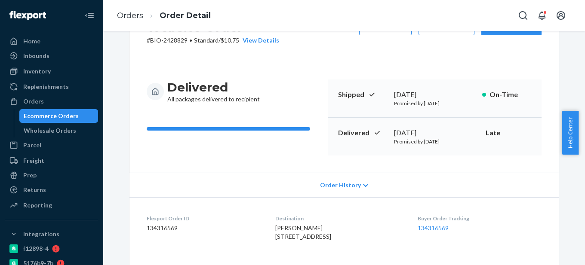 The height and width of the screenshot is (265, 585). I want to click on div: Ecommerce Orders, so click(51, 116).